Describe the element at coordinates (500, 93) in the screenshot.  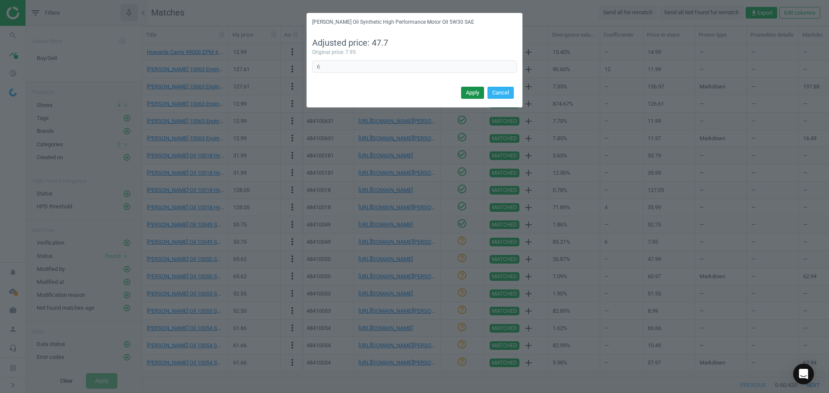
I see `button: Cancel` at that location.